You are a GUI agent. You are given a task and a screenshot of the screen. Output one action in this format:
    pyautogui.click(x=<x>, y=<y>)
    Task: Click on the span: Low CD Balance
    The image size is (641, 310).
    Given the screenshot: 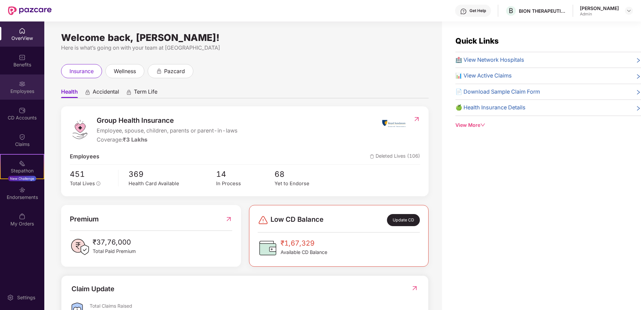 What is the action you would take?
    pyautogui.click(x=297, y=220)
    